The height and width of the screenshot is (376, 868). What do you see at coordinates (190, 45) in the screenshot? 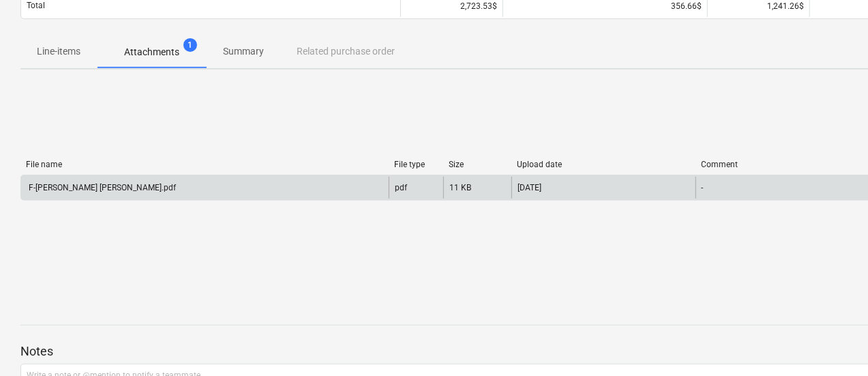
I see `span: 1` at bounding box center [190, 45].